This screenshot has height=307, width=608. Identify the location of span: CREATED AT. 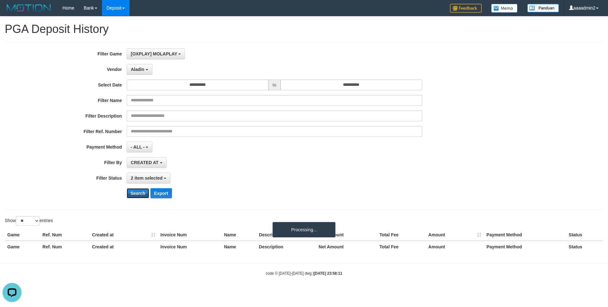
(145, 162).